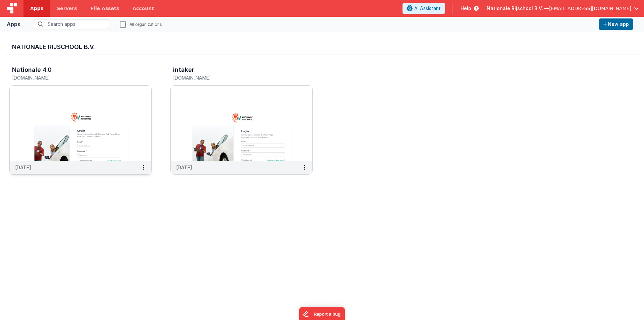  What do you see at coordinates (13, 24) in the screenshot?
I see `div: Apps` at bounding box center [13, 24].